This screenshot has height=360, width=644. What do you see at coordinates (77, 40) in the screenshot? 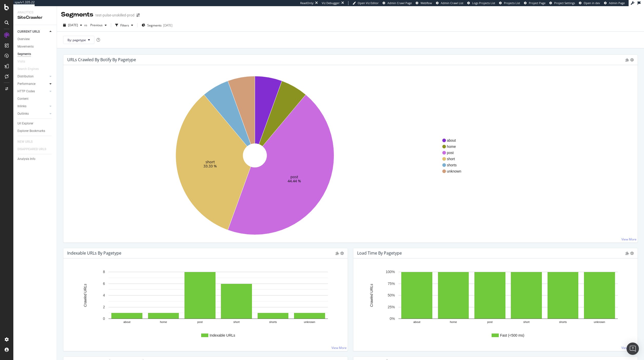
I see `span: By: pagetype` at bounding box center [77, 40].